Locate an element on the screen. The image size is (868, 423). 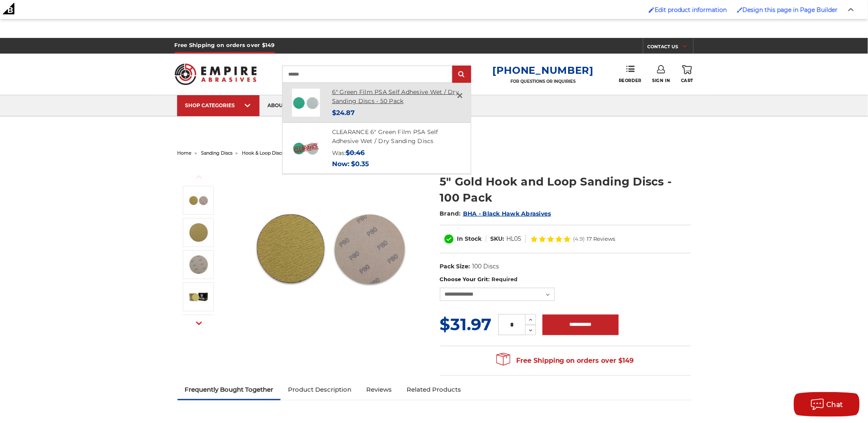
button: Next is located at coordinates (199, 323).